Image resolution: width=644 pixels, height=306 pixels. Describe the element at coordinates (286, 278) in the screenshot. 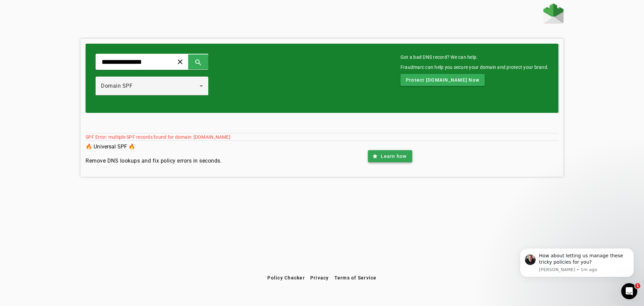

I see `button: Policy Checker` at that location.